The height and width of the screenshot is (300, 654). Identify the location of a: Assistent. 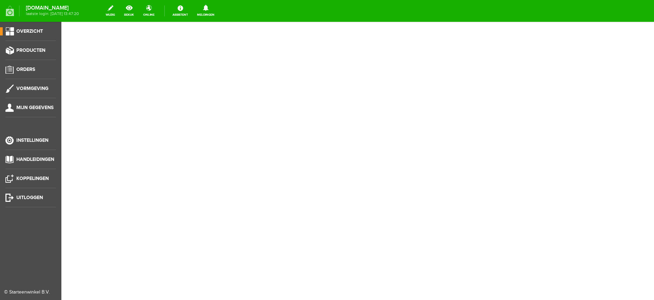
(180, 11).